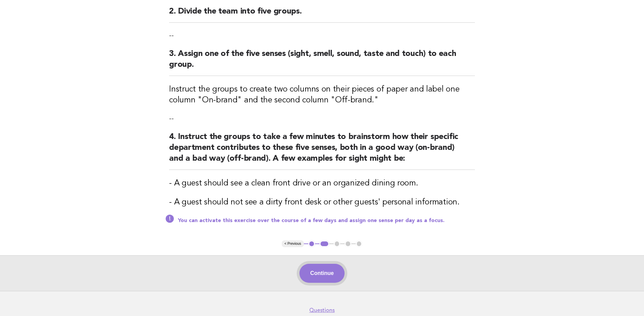 Image resolution: width=644 pixels, height=316 pixels. What do you see at coordinates (322, 62) in the screenshot?
I see `h2: 3. Assign one of the five senses (sight, smell, sound, taste and touch) to each group.` at bounding box center [322, 62].